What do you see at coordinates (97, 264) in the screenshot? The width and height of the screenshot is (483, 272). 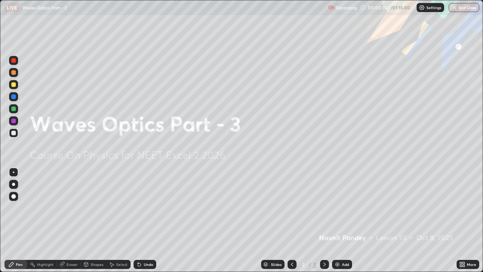 I see `div: Shapes` at bounding box center [97, 264].